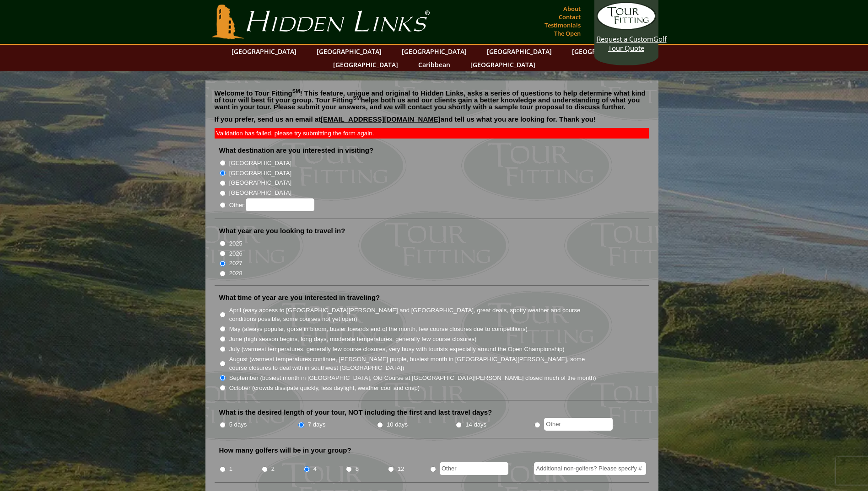 The image size is (868, 491). What do you see at coordinates (432, 123) in the screenshot?
I see `p: If you prefer, send us an email at and tell us what you are looking for. Thank you!` at bounding box center [432, 123].